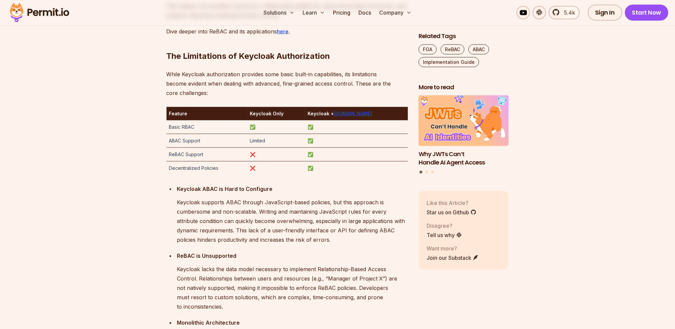 The image size is (675, 329). I want to click on h2: The Limitations of Keycloak Authorization, so click(287, 43).